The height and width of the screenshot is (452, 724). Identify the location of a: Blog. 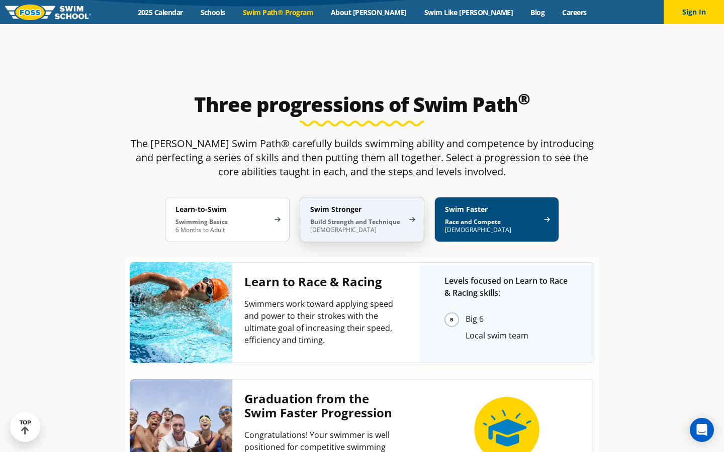
(537, 12).